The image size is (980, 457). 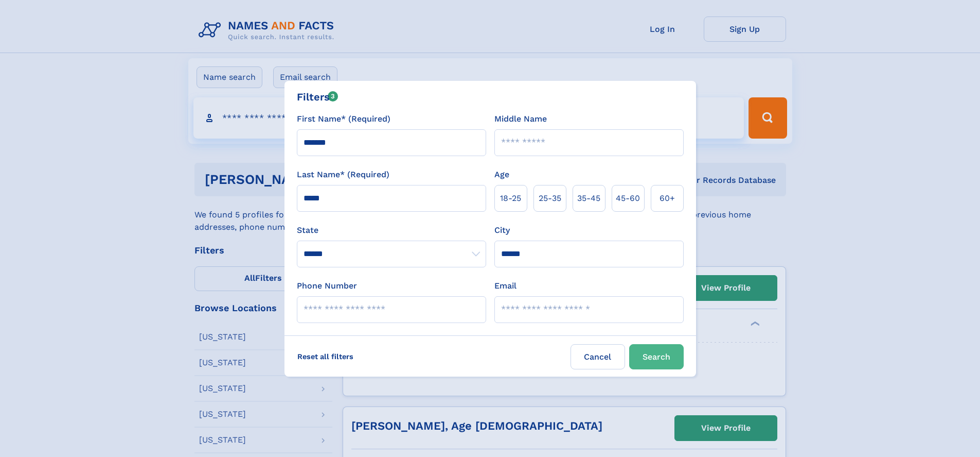 What do you see at coordinates (317, 97) in the screenshot?
I see `div: Filters` at bounding box center [317, 97].